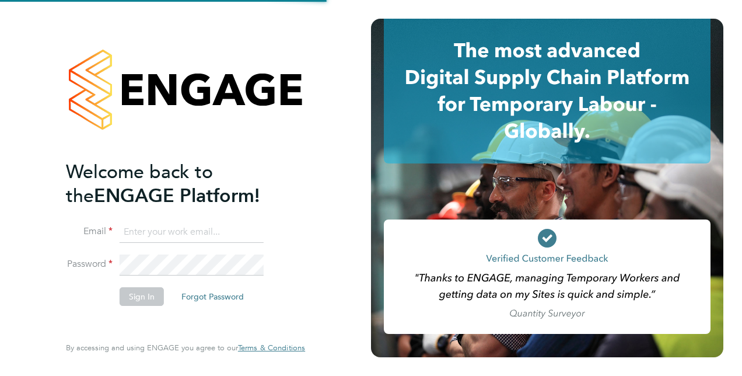 This screenshot has width=742, height=376. Describe the element at coordinates (89, 231) in the screenshot. I see `label: Email` at that location.